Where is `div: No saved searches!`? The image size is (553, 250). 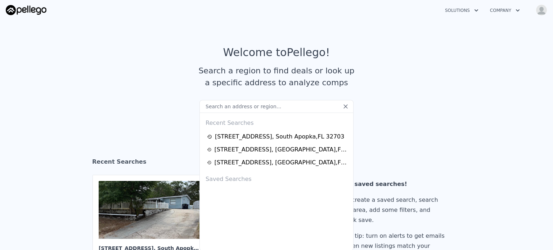
div: No saved searches! is located at coordinates (396, 184).